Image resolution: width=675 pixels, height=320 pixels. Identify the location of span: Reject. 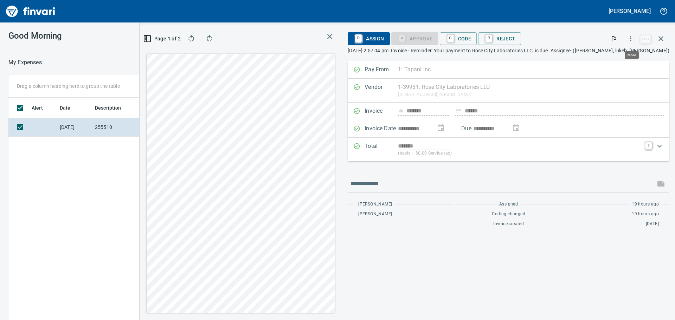
(499, 39).